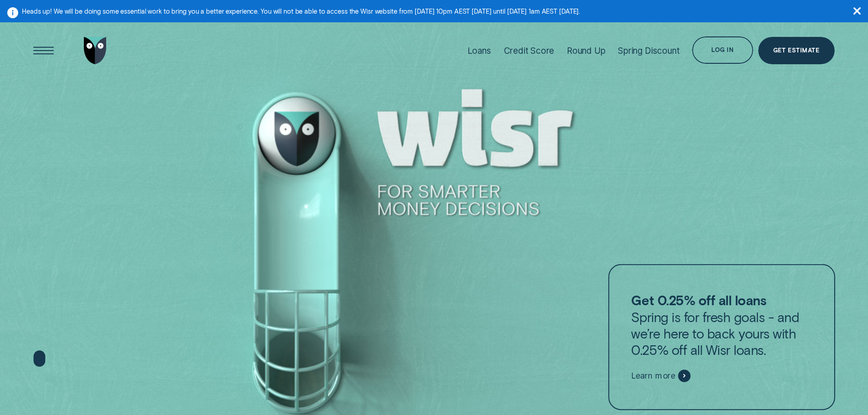  What do you see at coordinates (586, 51) in the screenshot?
I see `div: Round Up` at bounding box center [586, 51].